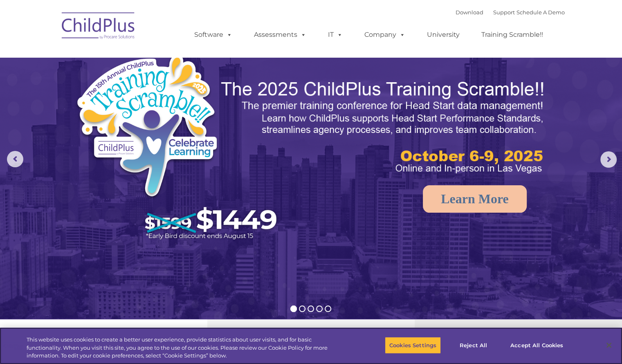  I want to click on div: This website uses cookies to create a better user experience, provide statistics about user visit..., so click(184, 348).